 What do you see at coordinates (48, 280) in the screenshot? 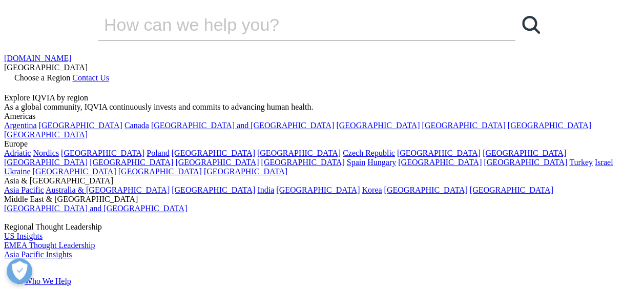
I see `a: Who We Help` at bounding box center [48, 280].